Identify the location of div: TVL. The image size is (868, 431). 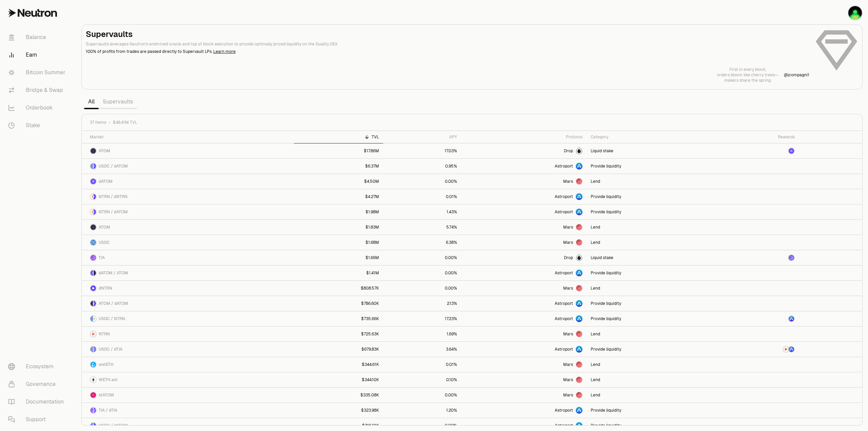
(338, 137).